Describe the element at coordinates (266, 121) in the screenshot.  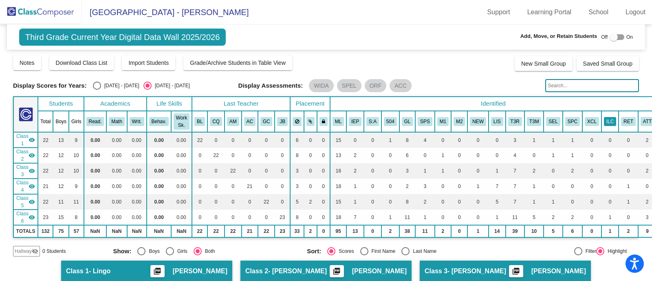
I see `button: GC` at that location.